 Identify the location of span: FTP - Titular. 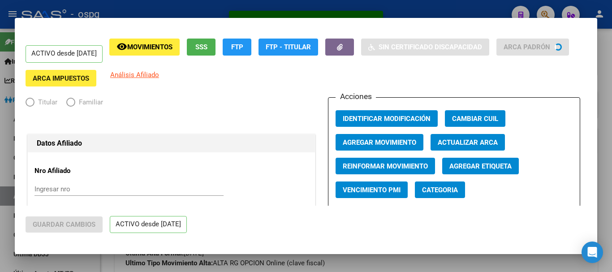
(288, 48).